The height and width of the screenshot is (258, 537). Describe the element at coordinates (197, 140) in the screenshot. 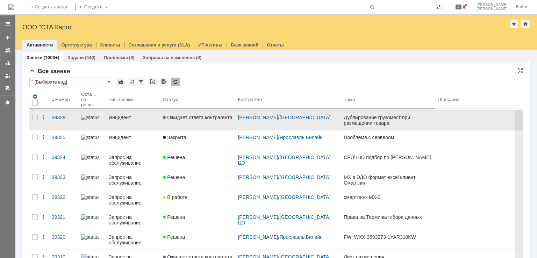

I see `a: Закрыта` at that location.